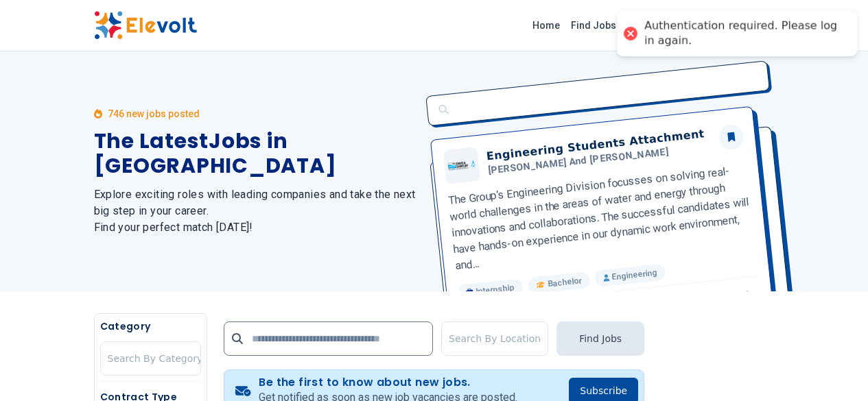 The height and width of the screenshot is (401, 868). What do you see at coordinates (388, 383) in the screenshot?
I see `h4: Be the first to know about new jobs.` at bounding box center [388, 383].